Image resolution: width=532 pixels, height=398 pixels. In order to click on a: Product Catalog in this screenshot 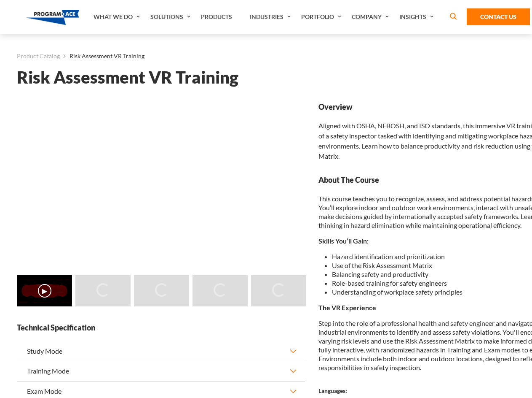, I will do `click(38, 56)`.